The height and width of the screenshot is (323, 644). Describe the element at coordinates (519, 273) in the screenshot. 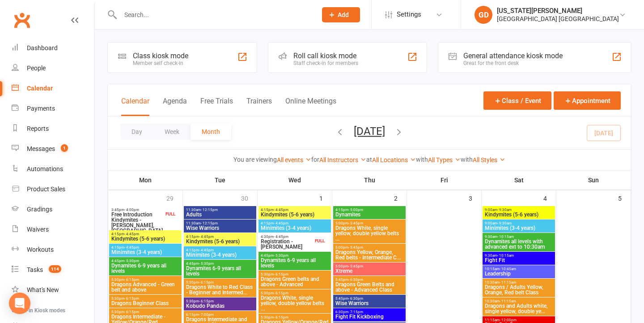

I see `span: Leadership` at that location.